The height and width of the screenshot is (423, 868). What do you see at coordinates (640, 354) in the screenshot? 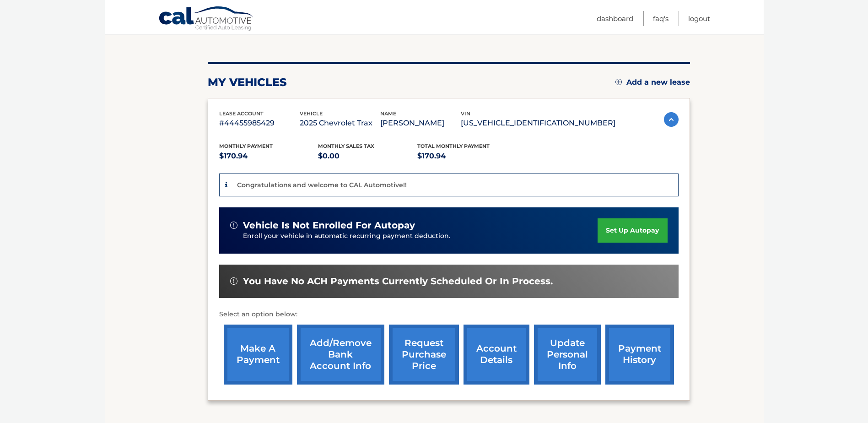
I see `a: payment history` at bounding box center [640, 354].